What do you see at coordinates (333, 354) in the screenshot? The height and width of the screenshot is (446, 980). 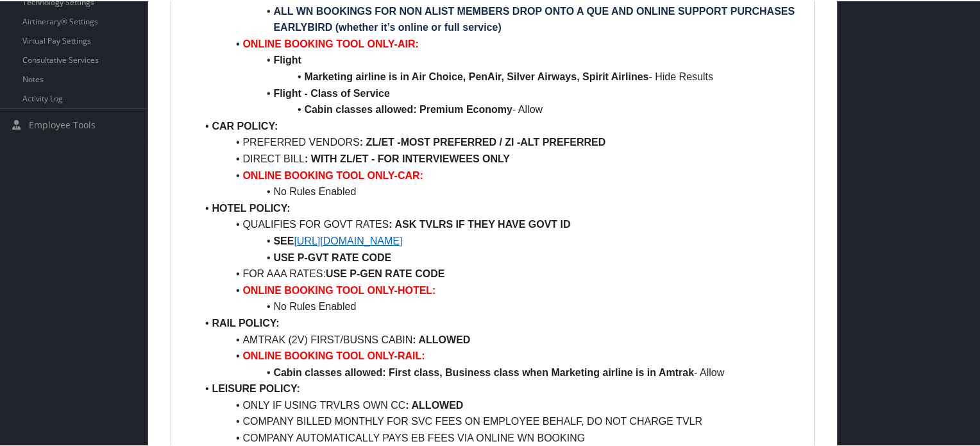 I see `strong: ONLINE BOOKING TOOL ONLY-RAIL:` at bounding box center [333, 354].